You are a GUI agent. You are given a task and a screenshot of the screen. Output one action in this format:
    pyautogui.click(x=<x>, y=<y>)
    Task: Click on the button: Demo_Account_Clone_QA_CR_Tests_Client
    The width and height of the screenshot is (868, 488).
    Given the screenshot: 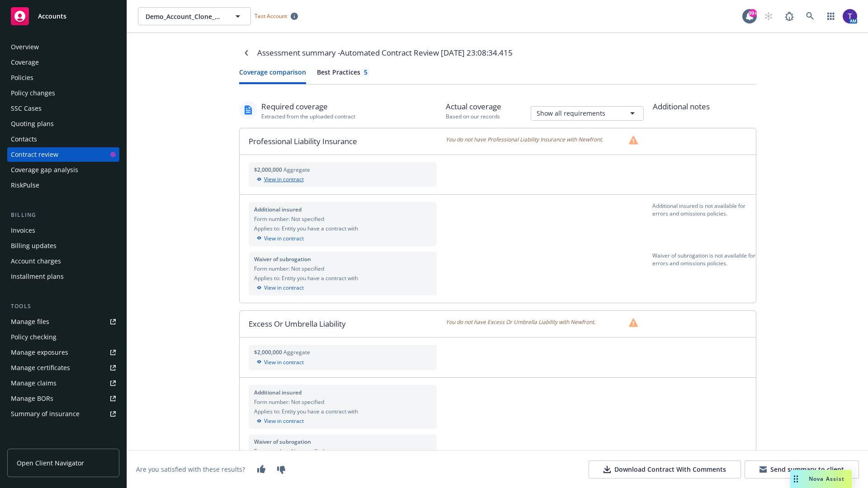 What is the action you would take?
    pyautogui.click(x=195, y=16)
    